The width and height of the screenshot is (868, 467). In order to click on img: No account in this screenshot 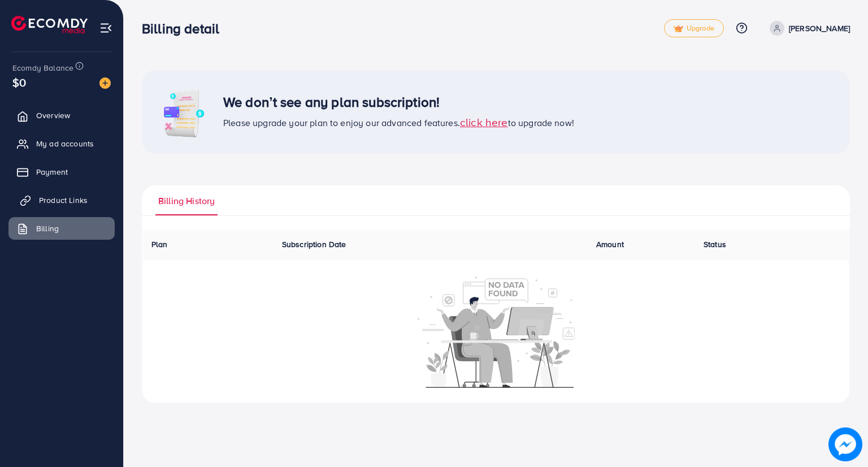, I will do `click(496, 331)`.